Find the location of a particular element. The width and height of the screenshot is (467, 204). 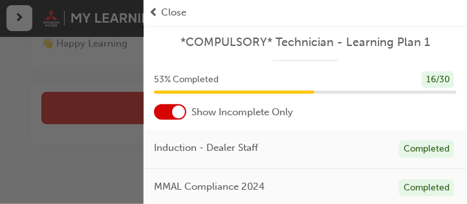

span: 53 % Completed is located at coordinates (186, 80).